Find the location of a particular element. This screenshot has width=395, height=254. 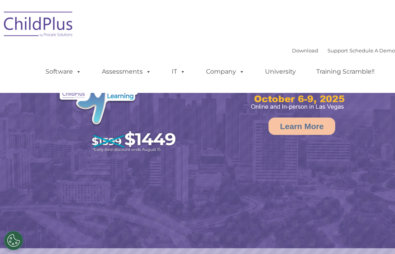

a: IT is located at coordinates (179, 72).